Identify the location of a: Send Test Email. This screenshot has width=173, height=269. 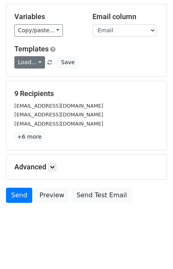
(102, 195).